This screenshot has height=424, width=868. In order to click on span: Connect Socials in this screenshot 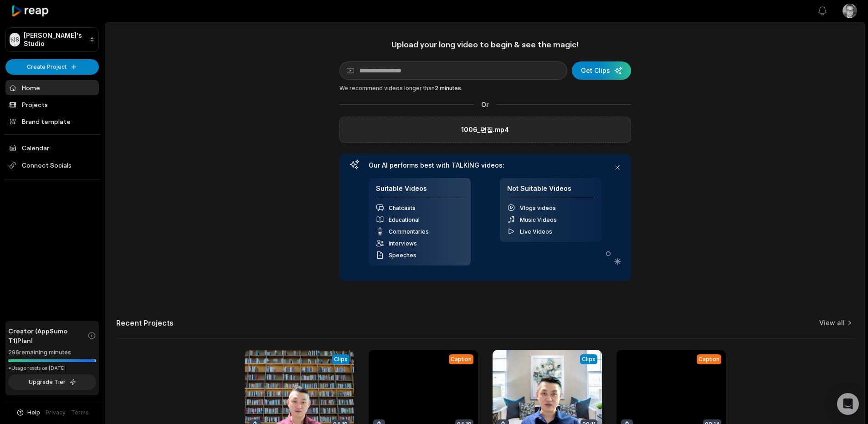, I will do `click(52, 165)`.